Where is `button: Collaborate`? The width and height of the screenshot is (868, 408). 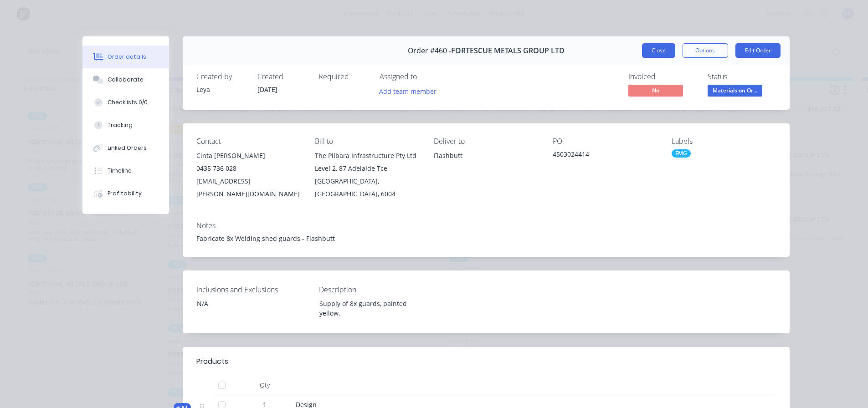 button: Collaborate is located at coordinates (126, 80).